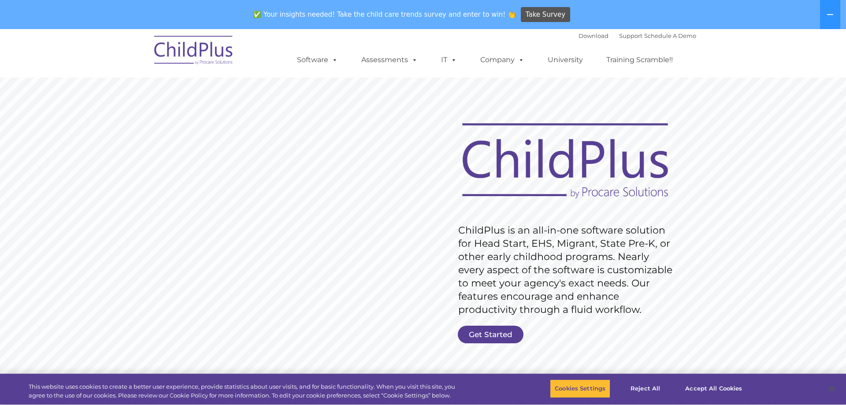 The height and width of the screenshot is (405, 846). What do you see at coordinates (317, 60) in the screenshot?
I see `a: Software` at bounding box center [317, 60].